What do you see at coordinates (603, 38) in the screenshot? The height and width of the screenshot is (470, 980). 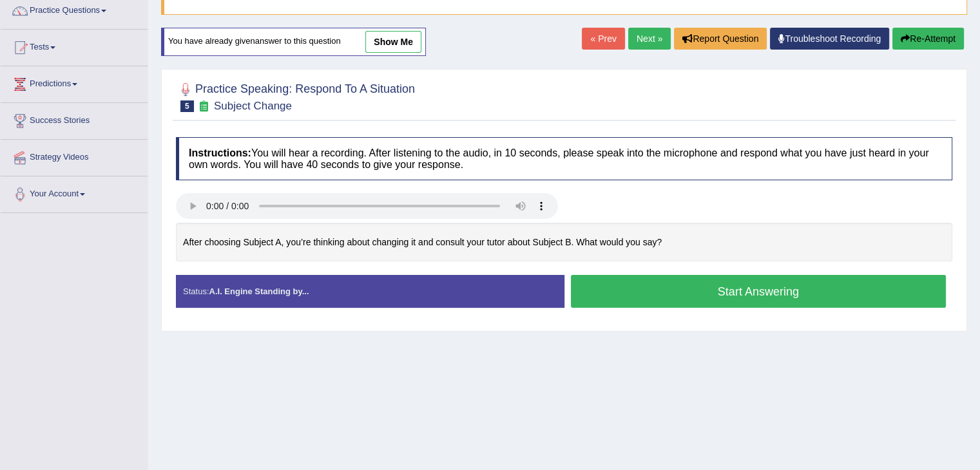 I see `a: « Prev` at bounding box center [603, 38].